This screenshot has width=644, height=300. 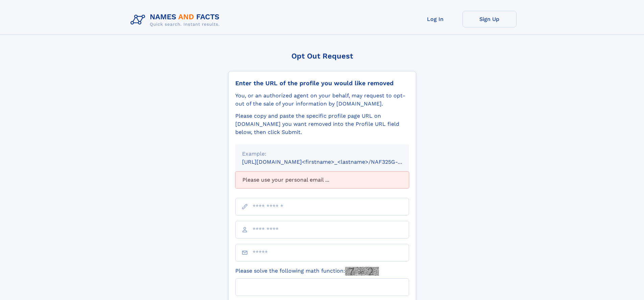 I want to click on div: Example:, so click(x=322, y=154).